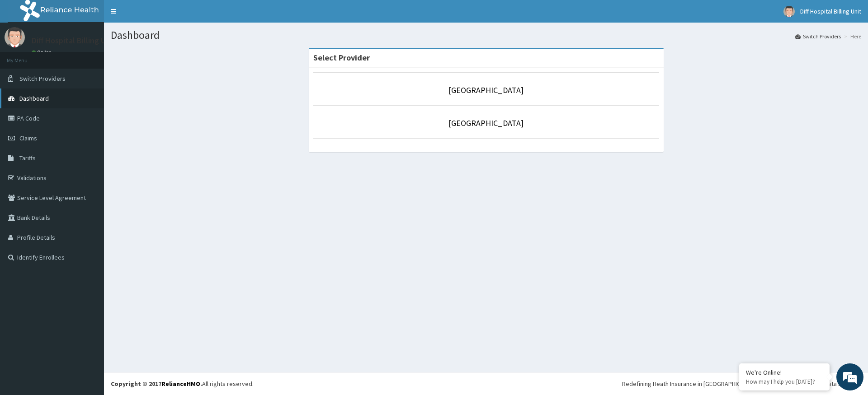 The width and height of the screenshot is (868, 395). Describe the element at coordinates (43, 78) in the screenshot. I see `span: Switch Providers` at that location.